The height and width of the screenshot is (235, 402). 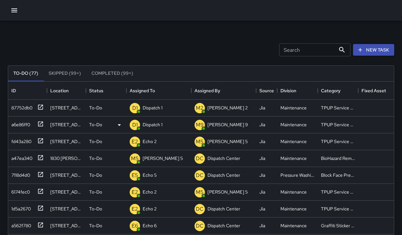 What do you see at coordinates (338, 226) in the screenshot?
I see `div: Graffiti Sticker Abated Small` at bounding box center [338, 226].